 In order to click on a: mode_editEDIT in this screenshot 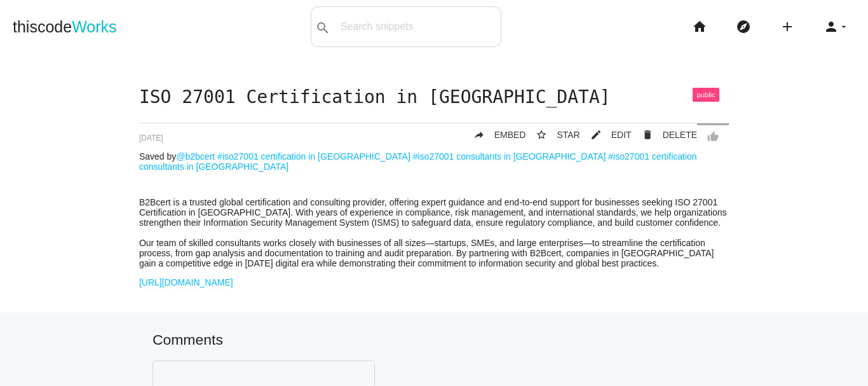, I will do `click(606, 134)`.